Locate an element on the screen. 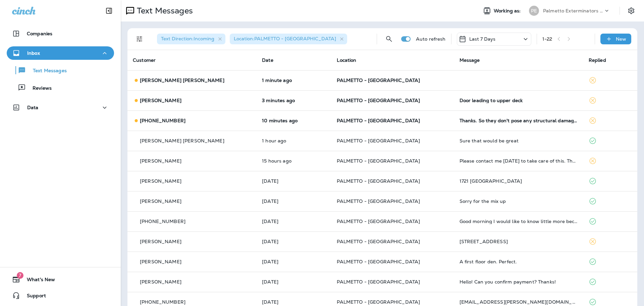 This screenshot has width=644, height=306. p: Companies is located at coordinates (39, 34).